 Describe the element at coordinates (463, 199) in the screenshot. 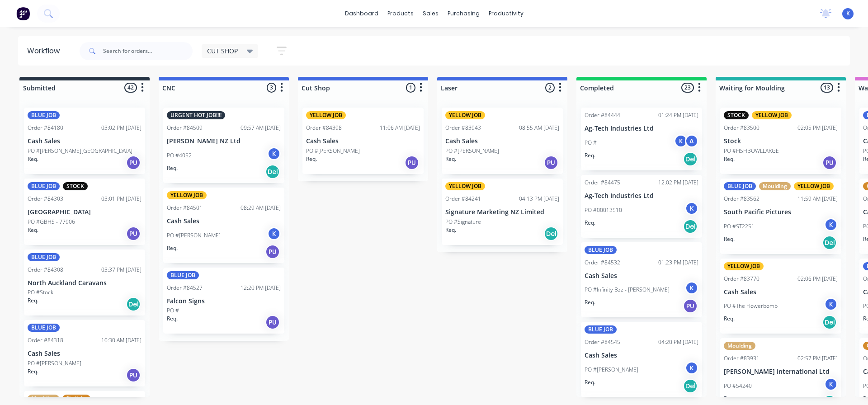

I see `div: Order #84241` at that location.